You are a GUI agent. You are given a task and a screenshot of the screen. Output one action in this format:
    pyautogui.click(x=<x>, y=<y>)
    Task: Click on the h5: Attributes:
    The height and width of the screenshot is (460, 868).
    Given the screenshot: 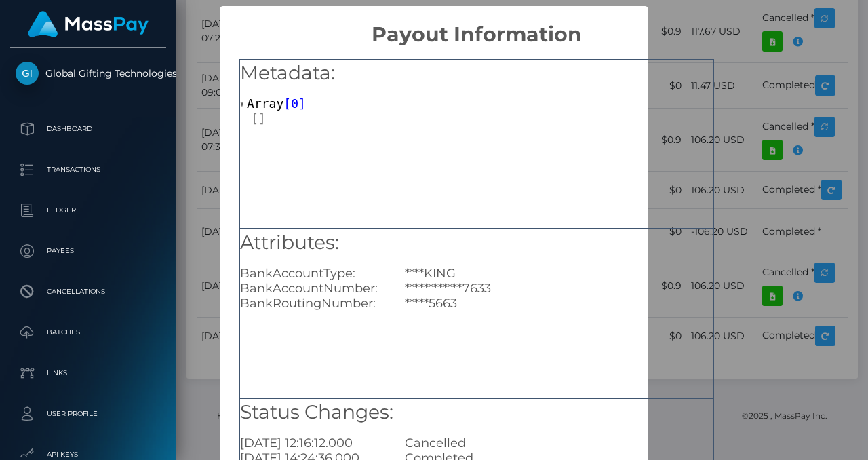 What is the action you would take?
    pyautogui.click(x=477, y=243)
    